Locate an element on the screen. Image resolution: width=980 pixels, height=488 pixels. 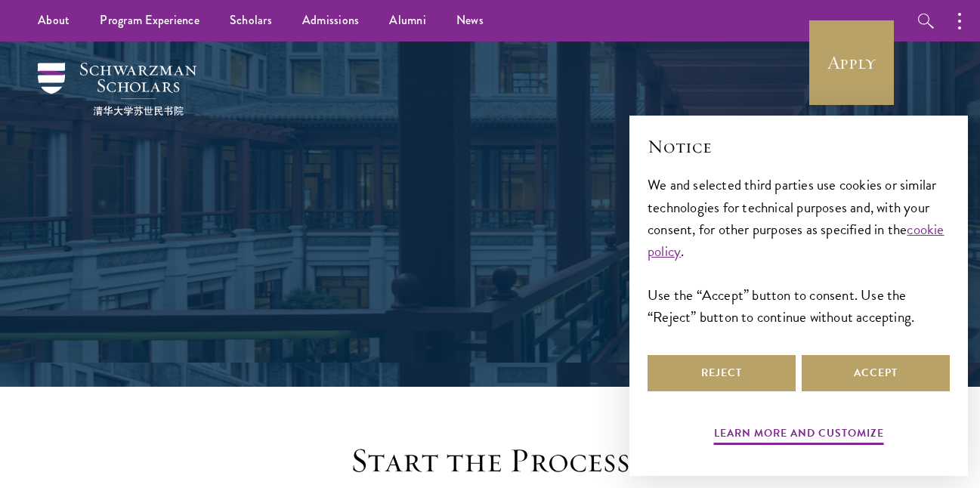
a: Apply is located at coordinates (852, 63).